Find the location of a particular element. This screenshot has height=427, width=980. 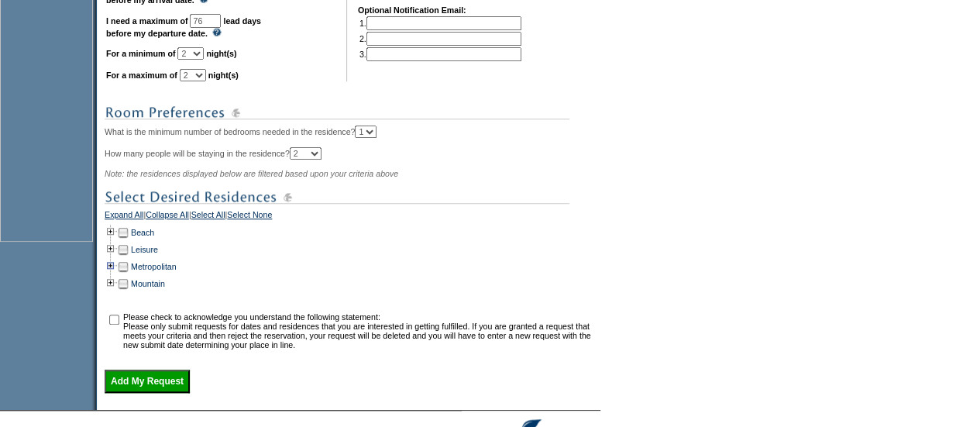

img: questionMark_lightBlue.gif is located at coordinates (217, 32).